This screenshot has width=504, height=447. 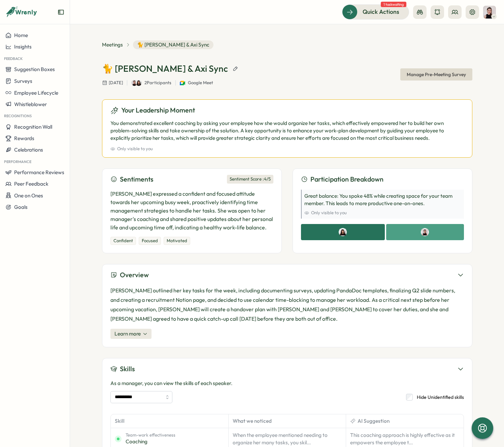 What do you see at coordinates (383, 204) in the screenshot?
I see `div: Great balance: You spoke 48% while creating space for your team member. This leads to more produc...` at bounding box center [383, 204].